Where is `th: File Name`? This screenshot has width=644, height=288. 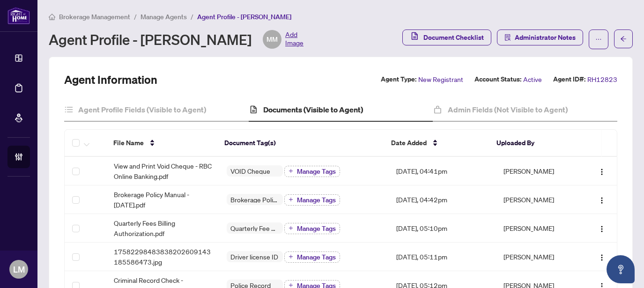
th: File Name is located at coordinates (161, 144).